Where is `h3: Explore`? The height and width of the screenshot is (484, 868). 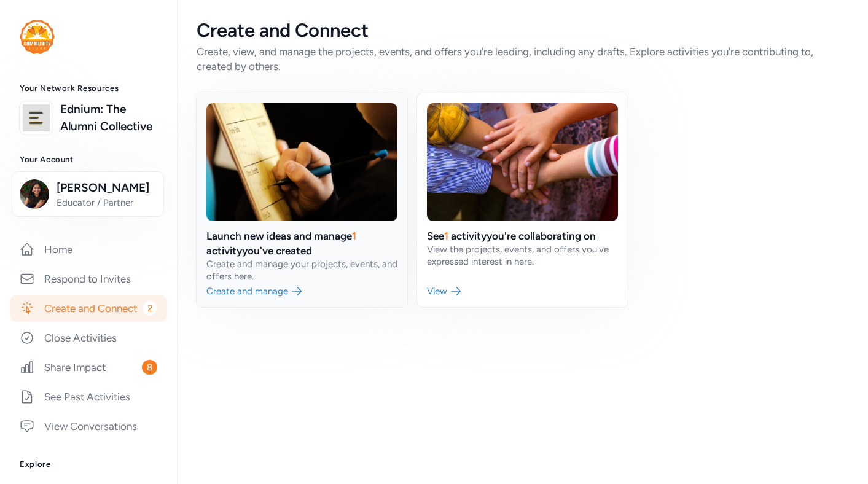 h3: Explore is located at coordinates (88, 464).